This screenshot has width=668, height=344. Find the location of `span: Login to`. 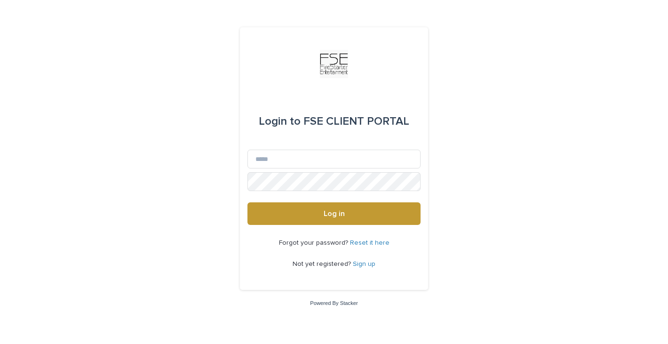

span: Login to is located at coordinates (279, 121).